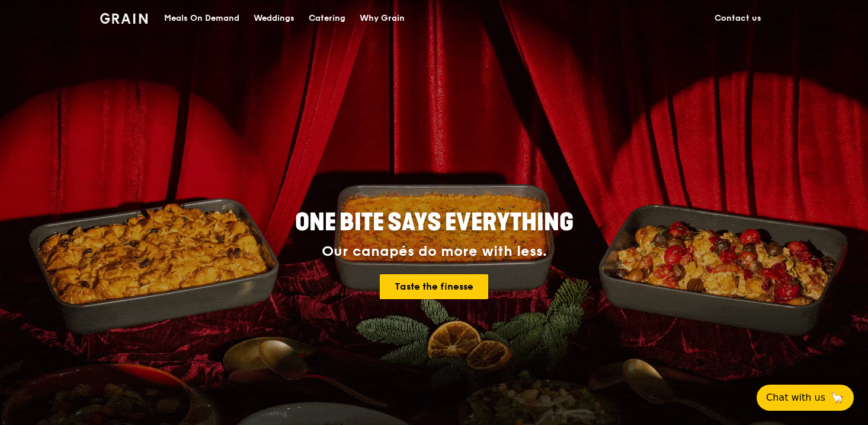  I want to click on img: Grain, so click(124, 18).